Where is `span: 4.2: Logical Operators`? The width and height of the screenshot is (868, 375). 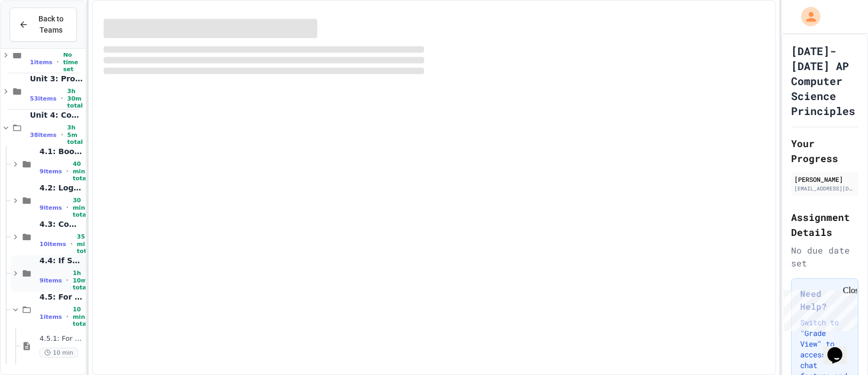
span: 4.2: Logical Operators is located at coordinates (62, 188).